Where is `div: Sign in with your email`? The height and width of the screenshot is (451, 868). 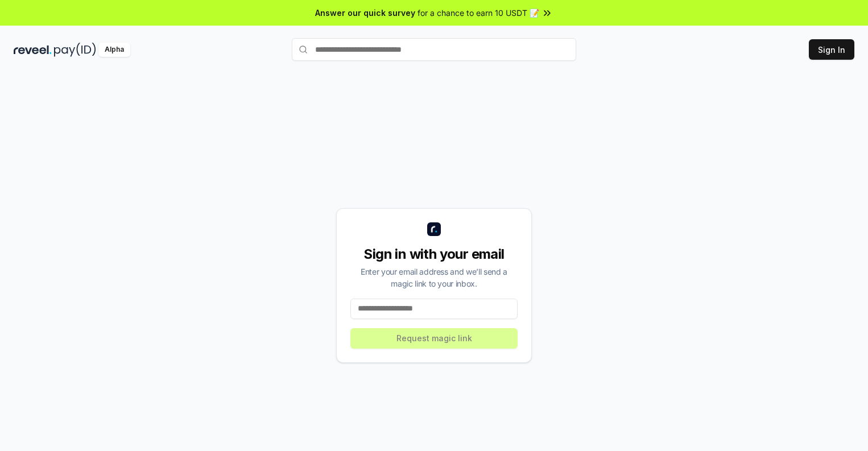
div: Sign in with your email is located at coordinates (434, 254).